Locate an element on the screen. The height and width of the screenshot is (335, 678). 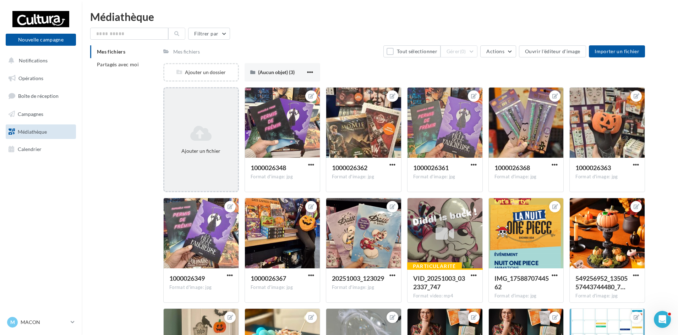
a: Boîte de réception is located at coordinates (41, 96).